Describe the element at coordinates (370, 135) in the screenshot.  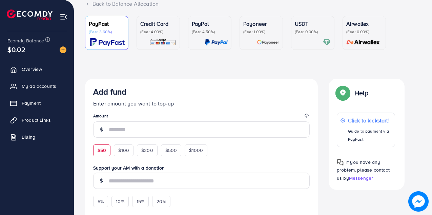
I see `p: Guide to payment via PayFast` at that location.